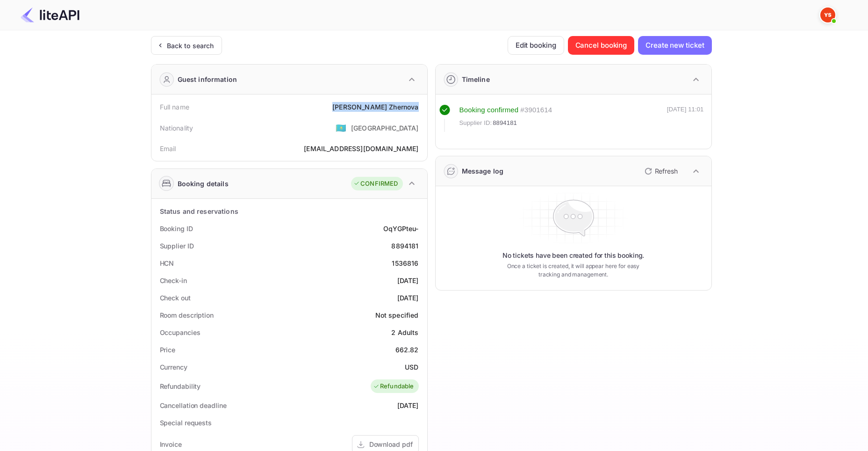  Describe the element at coordinates (536, 110) in the screenshot. I see `div: # 3901614` at that location.